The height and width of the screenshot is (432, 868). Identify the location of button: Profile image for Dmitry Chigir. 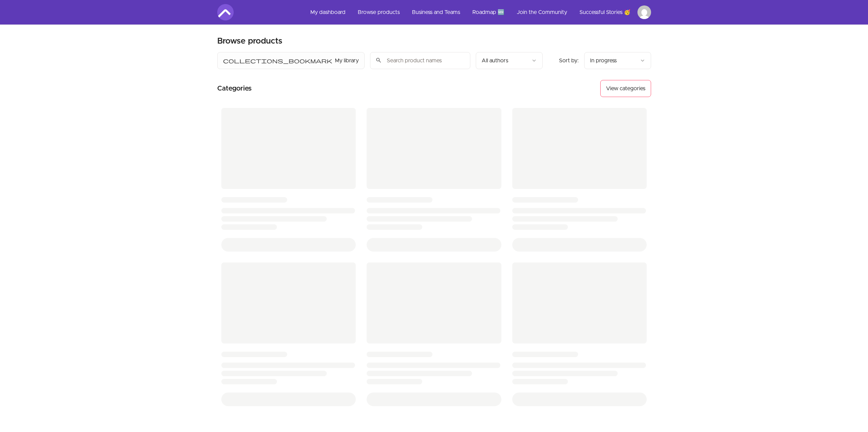
(644, 12).